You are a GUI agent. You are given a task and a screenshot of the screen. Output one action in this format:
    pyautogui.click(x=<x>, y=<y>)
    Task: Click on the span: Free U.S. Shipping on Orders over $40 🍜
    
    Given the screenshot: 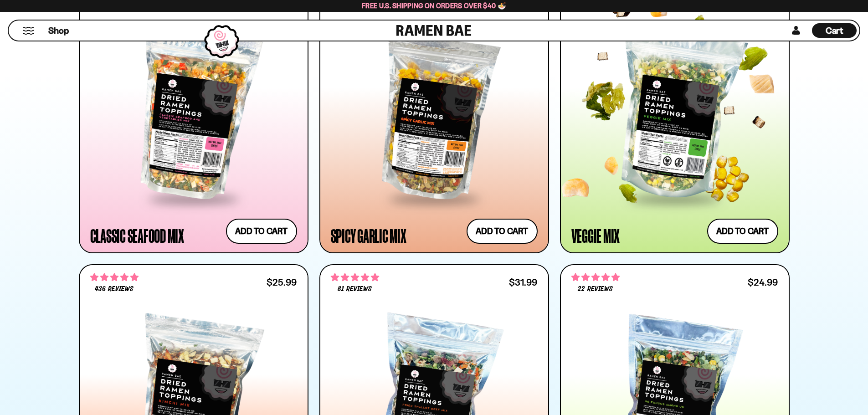 What is the action you would take?
    pyautogui.click(x=434, y=5)
    